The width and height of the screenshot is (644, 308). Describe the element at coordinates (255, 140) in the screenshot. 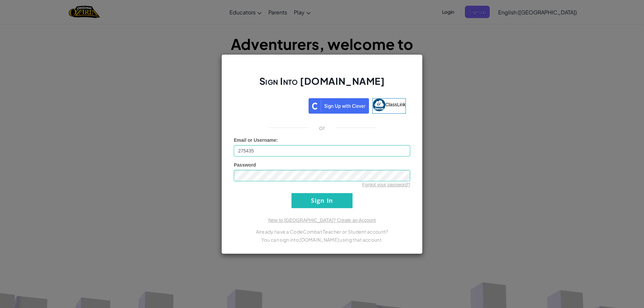

I see `span: Email or Username` at that location.